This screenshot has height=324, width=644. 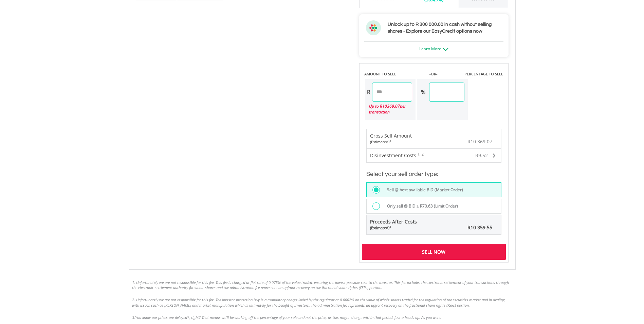 What do you see at coordinates (368, 92) in the screenshot?
I see `div: R` at bounding box center [368, 92].